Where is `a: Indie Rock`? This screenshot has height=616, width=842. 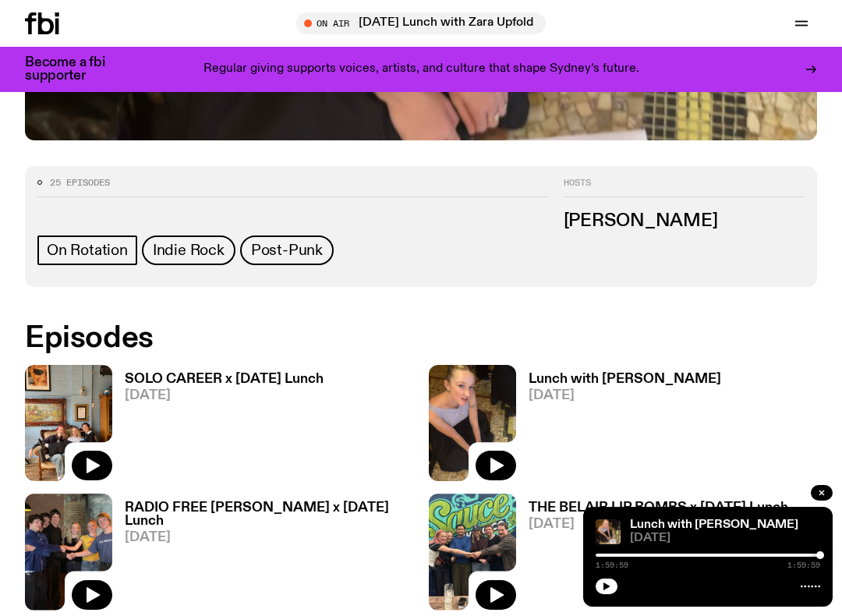 a: Indie Rock is located at coordinates (189, 251).